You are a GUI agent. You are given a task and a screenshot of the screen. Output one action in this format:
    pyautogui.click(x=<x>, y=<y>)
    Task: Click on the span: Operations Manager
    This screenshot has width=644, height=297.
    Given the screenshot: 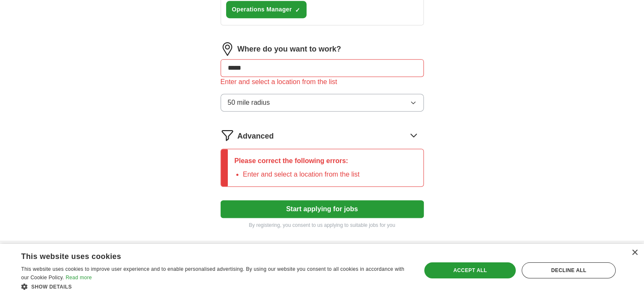 What is the action you would take?
    pyautogui.click(x=262, y=9)
    